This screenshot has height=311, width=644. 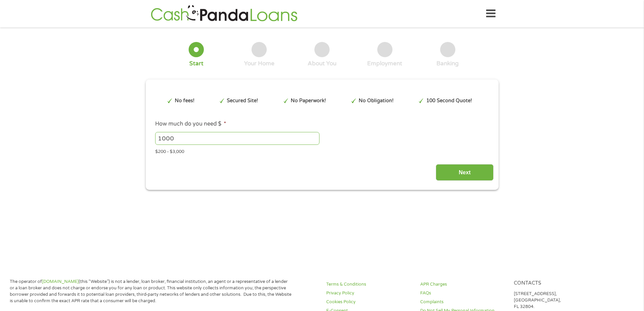 What do you see at coordinates (259, 63) in the screenshot?
I see `div: Your Home` at bounding box center [259, 63].